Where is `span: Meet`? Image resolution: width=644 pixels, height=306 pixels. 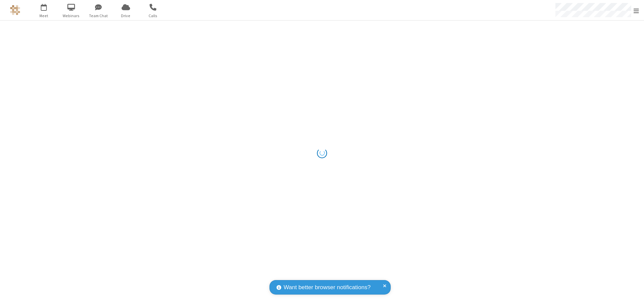
span: Meet is located at coordinates (44, 16).